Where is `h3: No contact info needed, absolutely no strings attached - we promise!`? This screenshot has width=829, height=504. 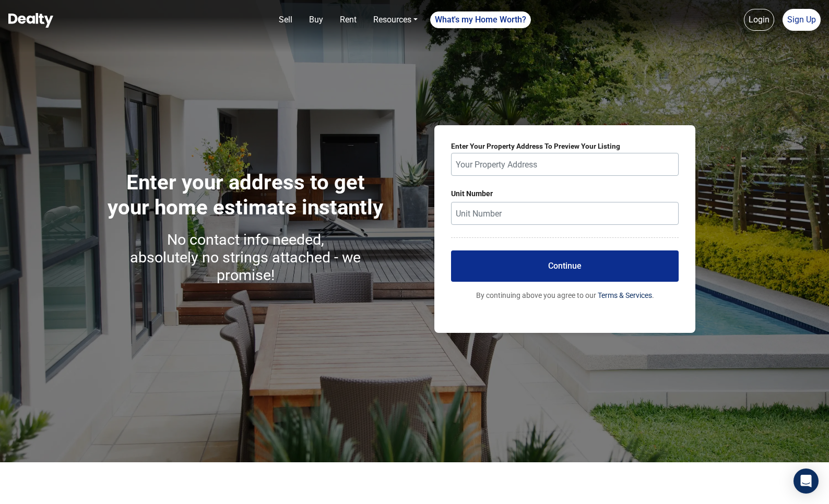
h3: No contact info needed, absolutely no strings attached - we promise! is located at coordinates (245, 257).